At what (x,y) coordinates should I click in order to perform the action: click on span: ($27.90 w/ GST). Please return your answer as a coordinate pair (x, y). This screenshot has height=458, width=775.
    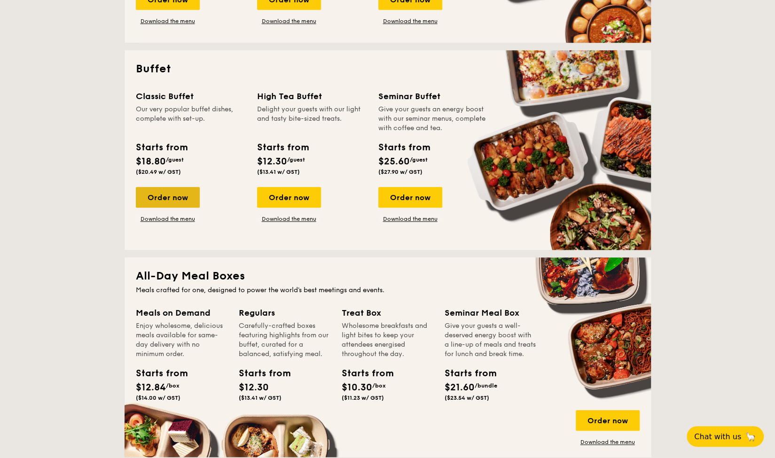
    Looking at the image, I should click on (400, 172).